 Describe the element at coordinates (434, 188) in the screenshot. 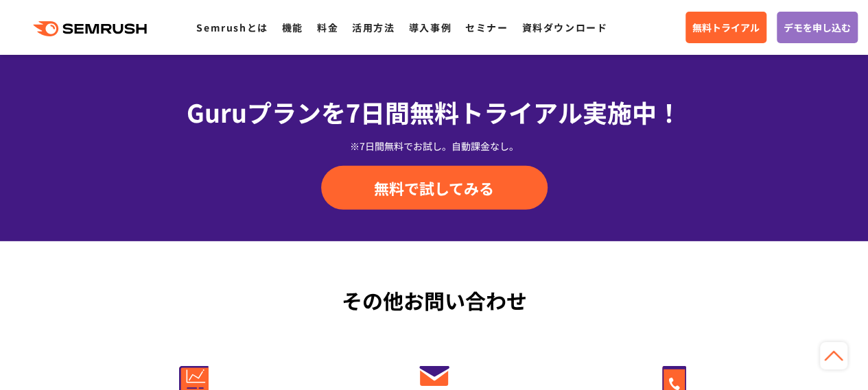

I see `span: 無料で試してみる` at that location.